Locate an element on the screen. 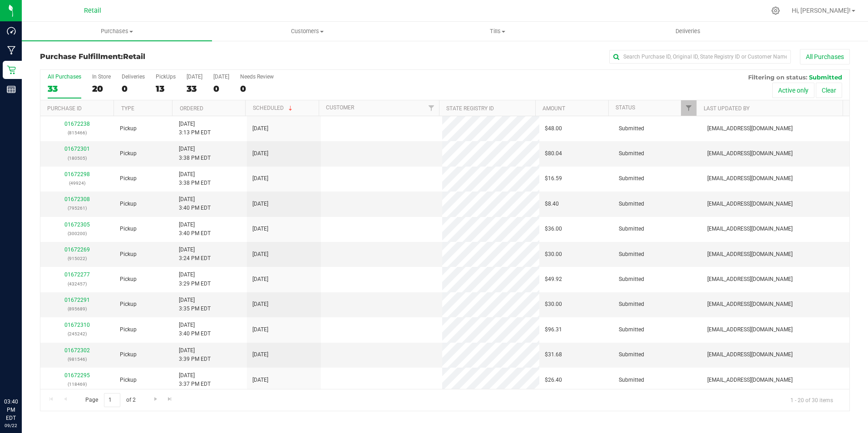 The image size is (868, 433). p: (180505) is located at coordinates (77, 158).